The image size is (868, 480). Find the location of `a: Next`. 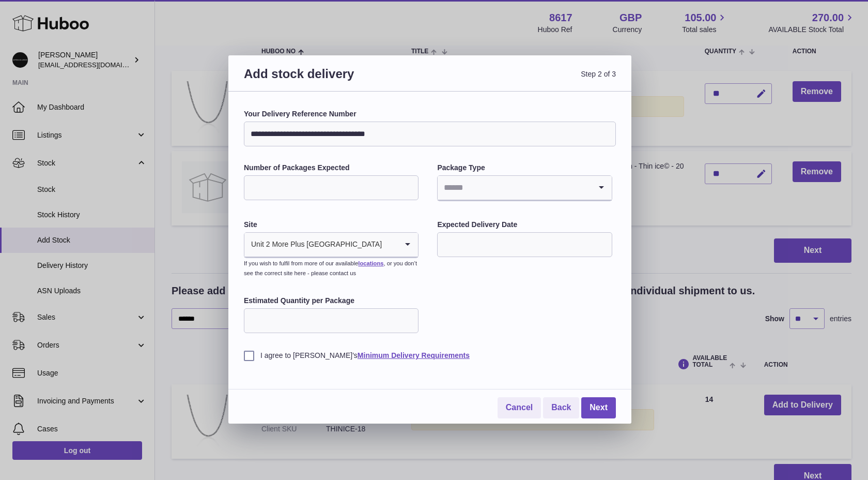

a: Next is located at coordinates (598, 407).